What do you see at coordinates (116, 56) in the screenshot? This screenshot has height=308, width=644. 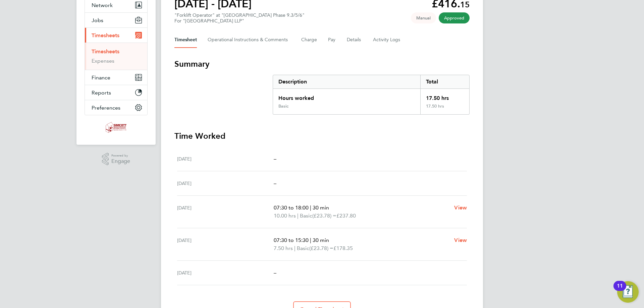 I see `div: Timesheets` at bounding box center [116, 56].